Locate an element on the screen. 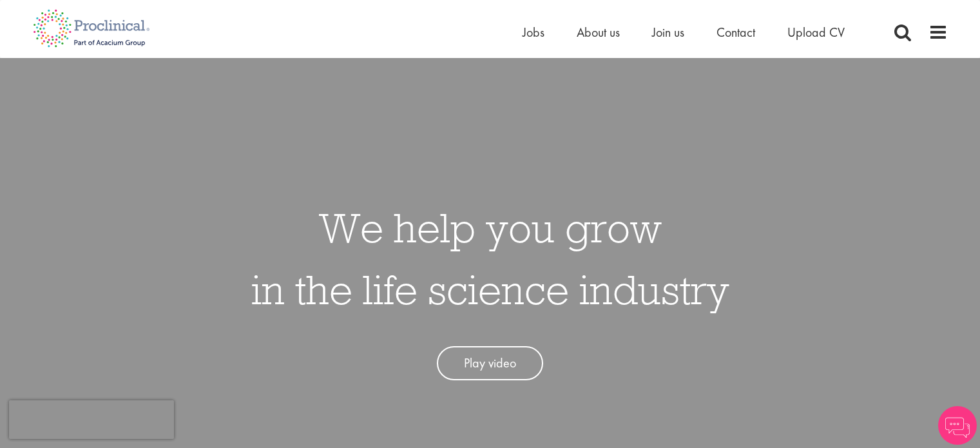 The height and width of the screenshot is (448, 980). span: Jobs is located at coordinates (534, 32).